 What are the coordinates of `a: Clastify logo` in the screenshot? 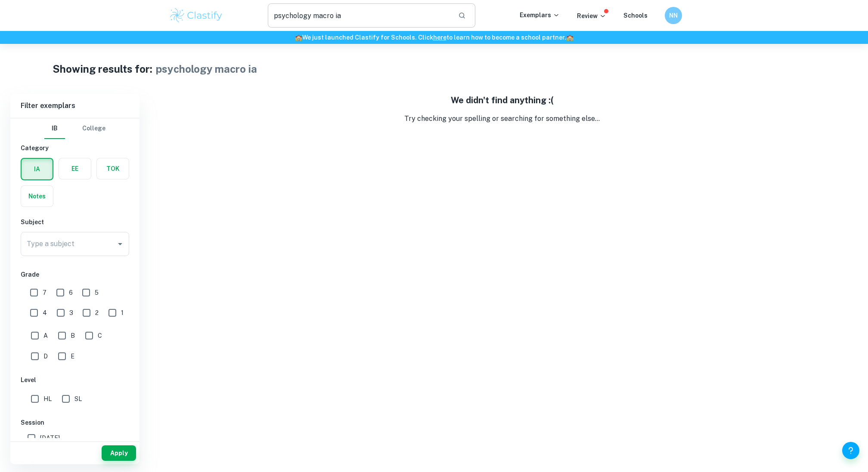 It's located at (196, 16).